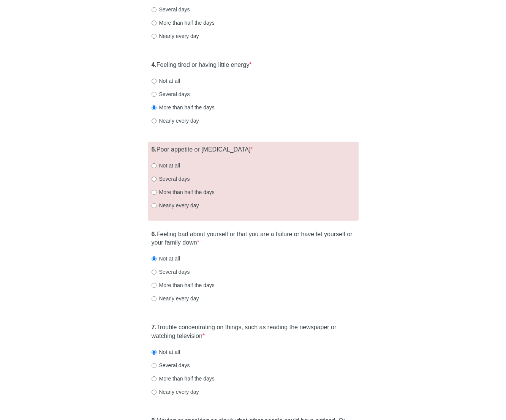 Image resolution: width=506 pixels, height=420 pixels. I want to click on label: Feeling tired or having little energy, so click(202, 65).